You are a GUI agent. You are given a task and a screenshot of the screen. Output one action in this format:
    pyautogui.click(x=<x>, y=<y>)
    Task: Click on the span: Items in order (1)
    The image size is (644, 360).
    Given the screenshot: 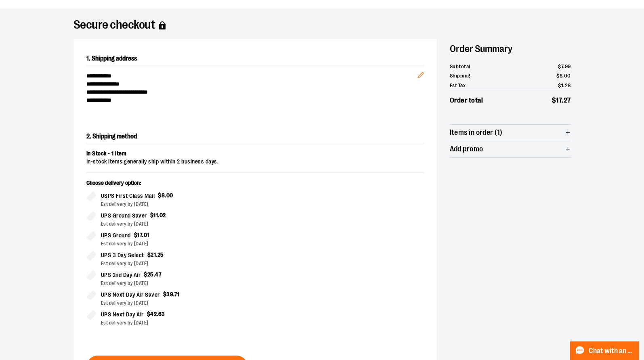 What is the action you would take?
    pyautogui.click(x=476, y=132)
    